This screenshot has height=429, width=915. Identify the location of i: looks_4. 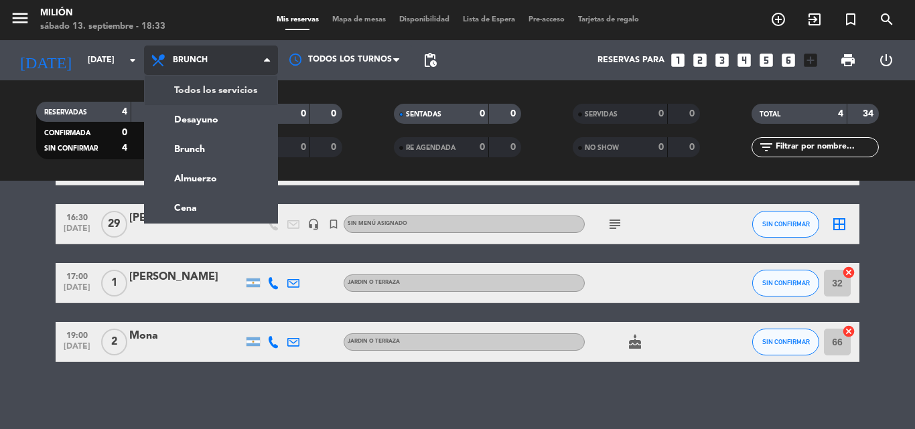
(744, 60).